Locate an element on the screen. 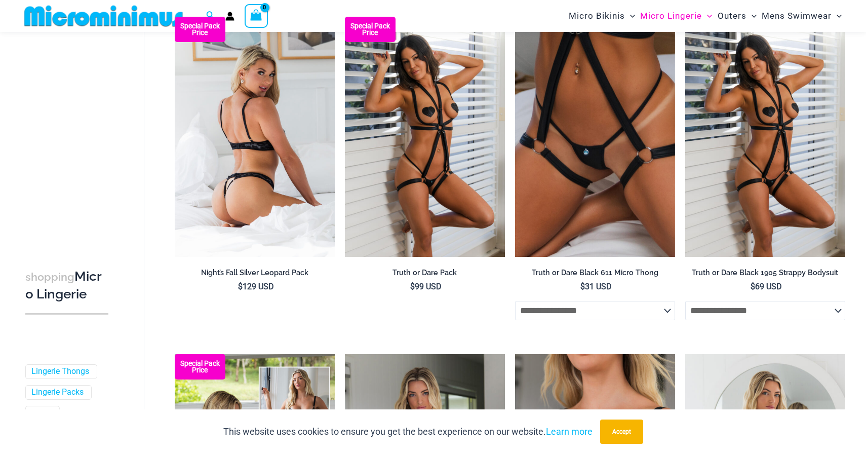  a: Truth or Dare Pack is located at coordinates (425, 275).